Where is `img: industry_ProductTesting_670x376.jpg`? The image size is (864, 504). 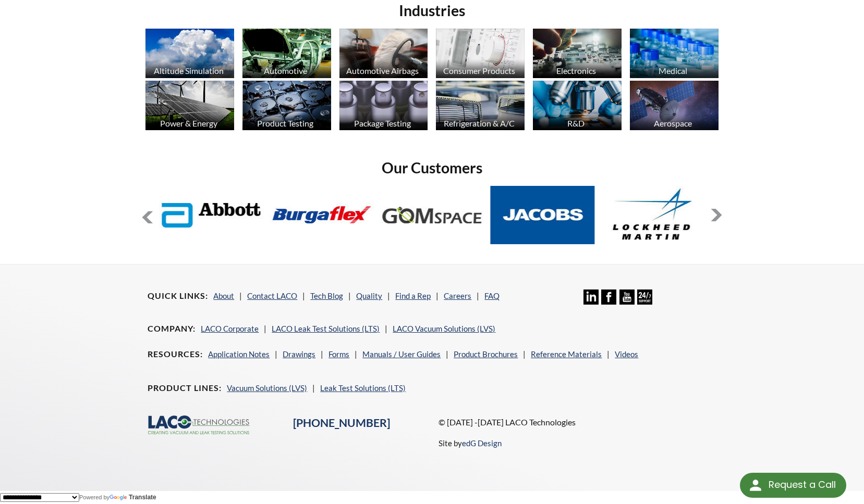
img: industry_ProductTesting_670x376.jpg is located at coordinates (287, 105).